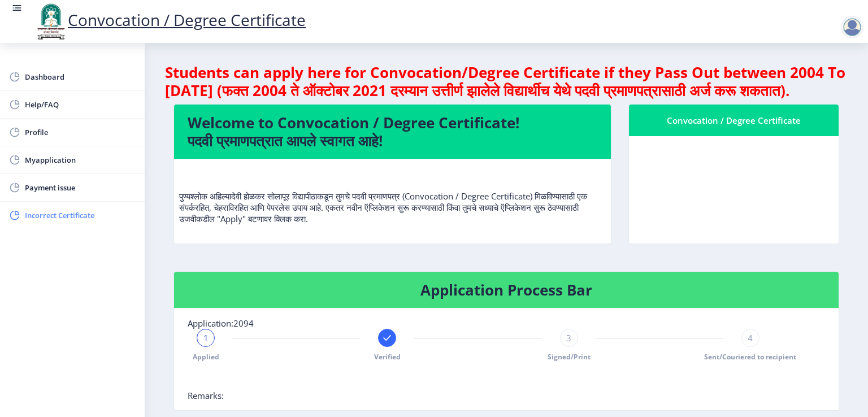  I want to click on span: Application:2094, so click(221, 323).